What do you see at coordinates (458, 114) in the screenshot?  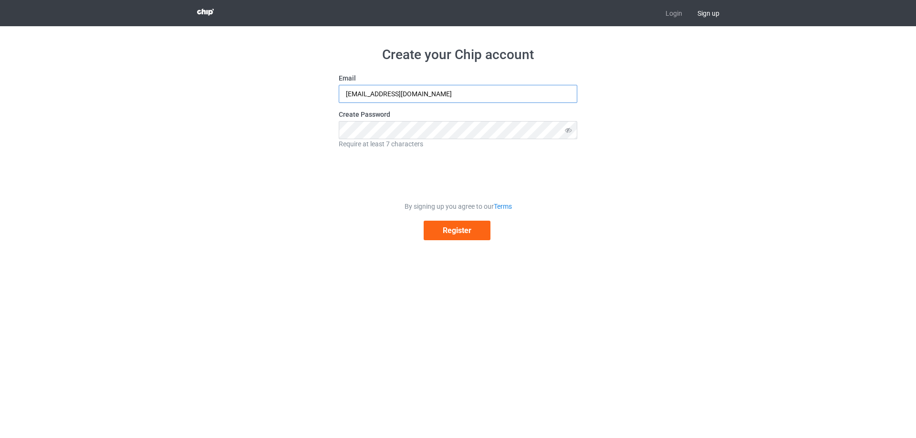 I see `label: Create Password` at bounding box center [458, 114].